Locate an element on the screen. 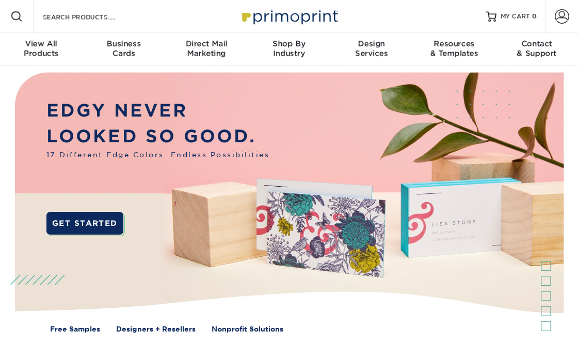 This screenshot has height=347, width=578. img: Primoprint is located at coordinates (289, 16).